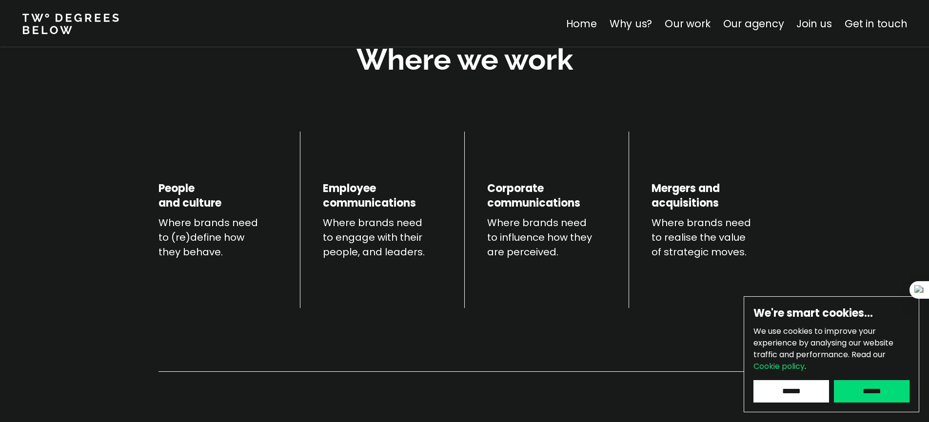 This screenshot has height=422, width=929. Describe the element at coordinates (711, 237) in the screenshot. I see `p: Where brands need to realise the value of strategic moves.` at that location.